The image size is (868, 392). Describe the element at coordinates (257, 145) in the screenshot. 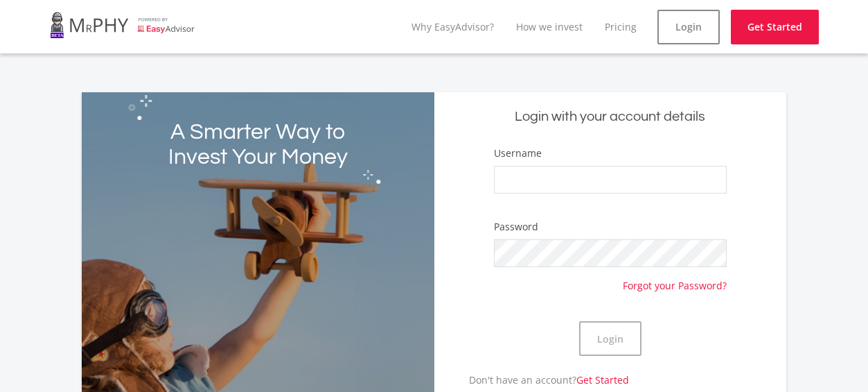

I see `h2: A Smarter Way to Invest Your Money` at that location.